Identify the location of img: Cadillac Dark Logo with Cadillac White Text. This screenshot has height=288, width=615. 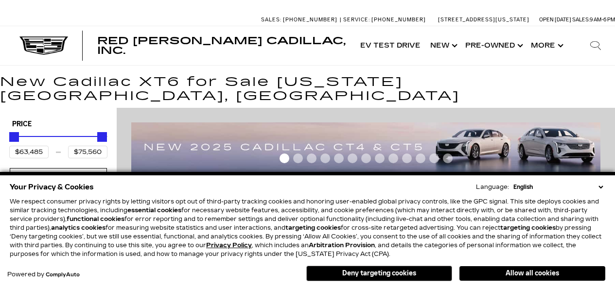
(44, 46).